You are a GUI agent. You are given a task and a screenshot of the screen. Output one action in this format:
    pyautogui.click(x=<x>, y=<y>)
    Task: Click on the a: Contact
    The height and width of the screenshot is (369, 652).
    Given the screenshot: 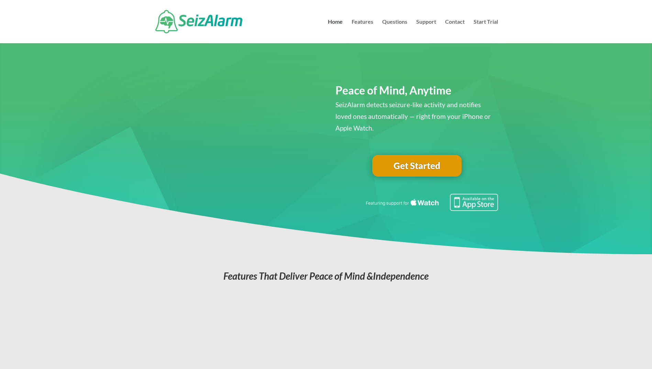 What is the action you would take?
    pyautogui.click(x=455, y=31)
    